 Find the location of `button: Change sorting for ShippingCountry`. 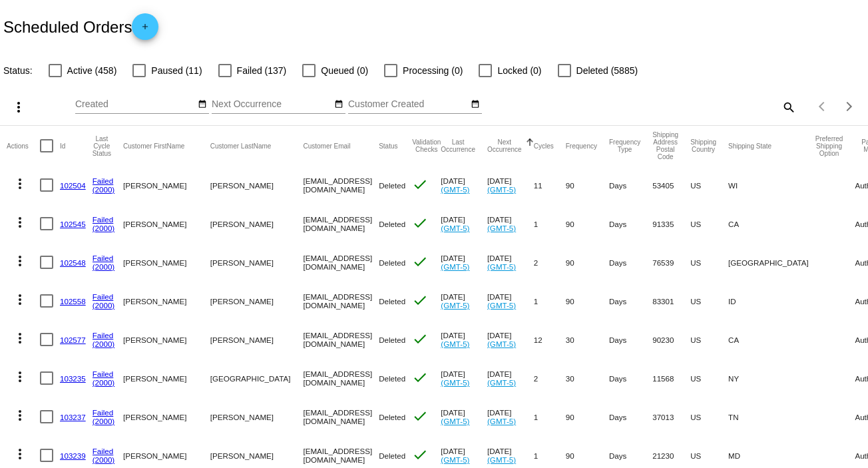

button: Change sorting for ShippingCountry is located at coordinates (703, 146).